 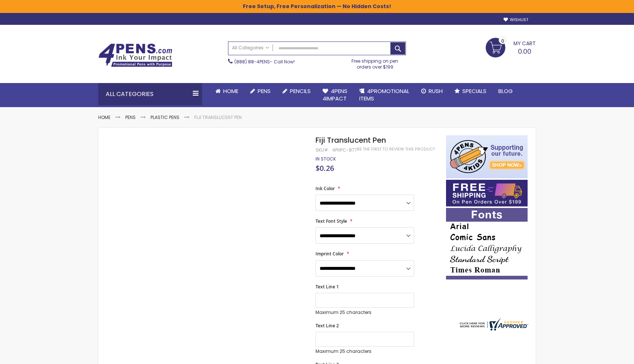 What do you see at coordinates (493, 325) in the screenshot?
I see `img: 4pens.com widget logo` at bounding box center [493, 325].